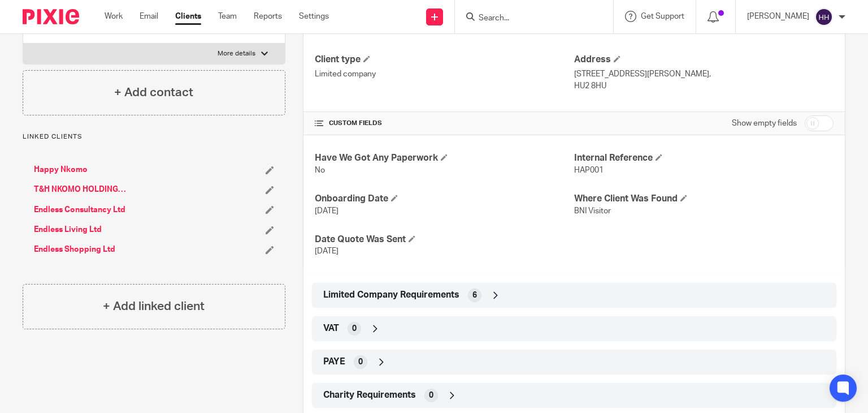  I want to click on img: Pixie, so click(51, 17).